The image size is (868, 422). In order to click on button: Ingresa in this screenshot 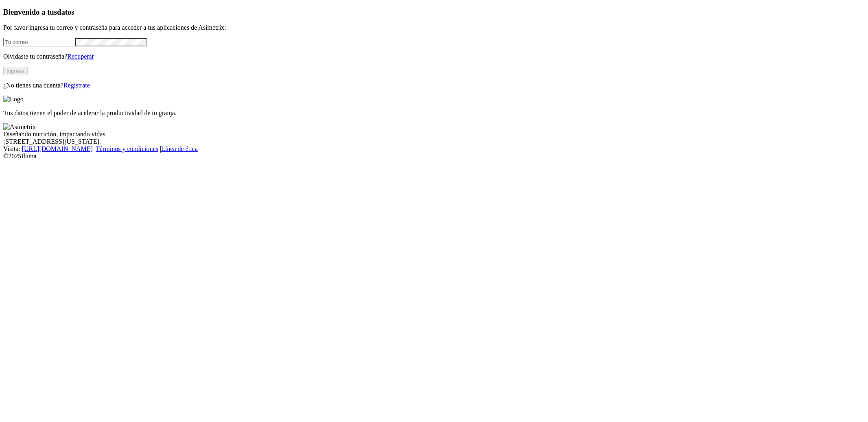, I will do `click(16, 71)`.